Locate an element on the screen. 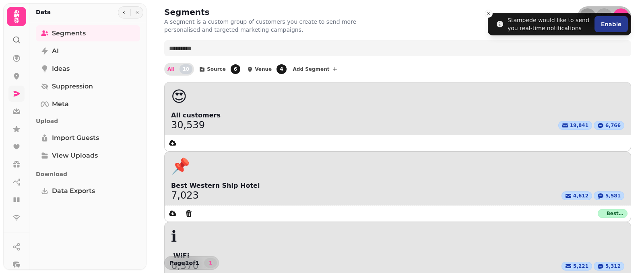 Image resolution: width=644 pixels, height=273 pixels. span: Source is located at coordinates (216, 69).